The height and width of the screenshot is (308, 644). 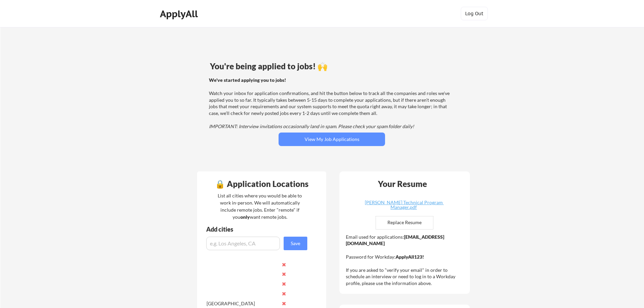 I want to click on div: You're being applied to jobs! 🙌, so click(x=332, y=66).